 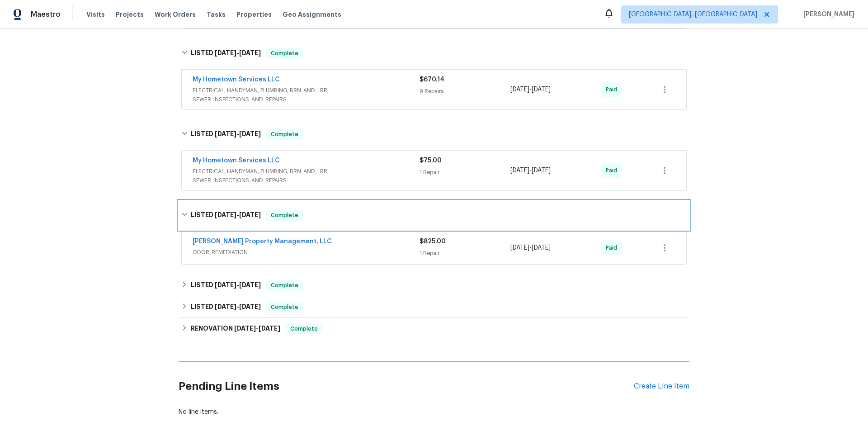 I want to click on span: $670.14, so click(x=432, y=80).